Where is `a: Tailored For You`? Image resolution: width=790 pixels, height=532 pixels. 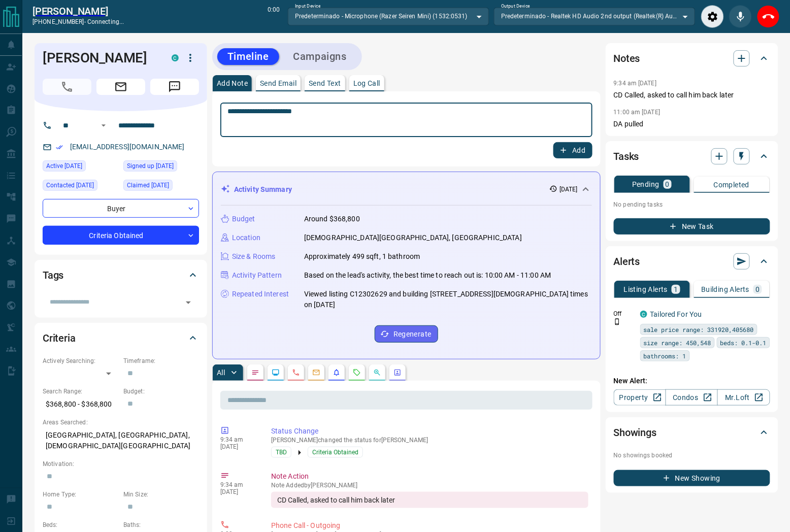 a: Tailored For You is located at coordinates (677, 314).